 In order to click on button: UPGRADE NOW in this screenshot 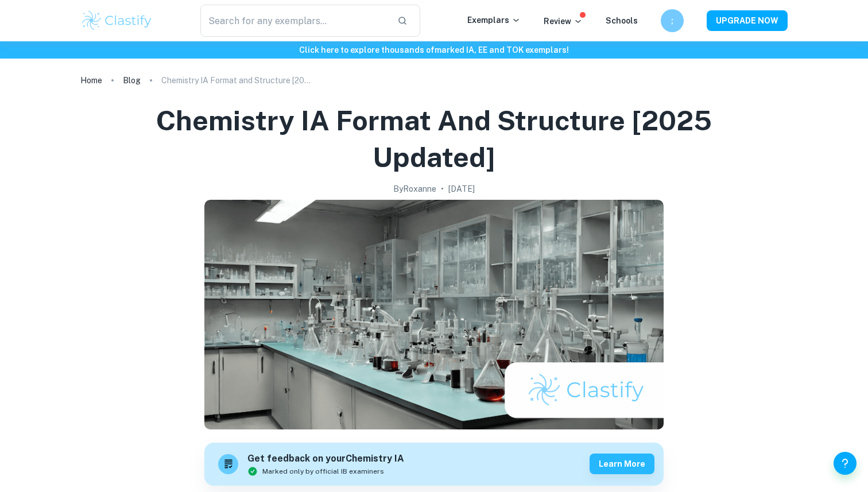, I will do `click(747, 21)`.